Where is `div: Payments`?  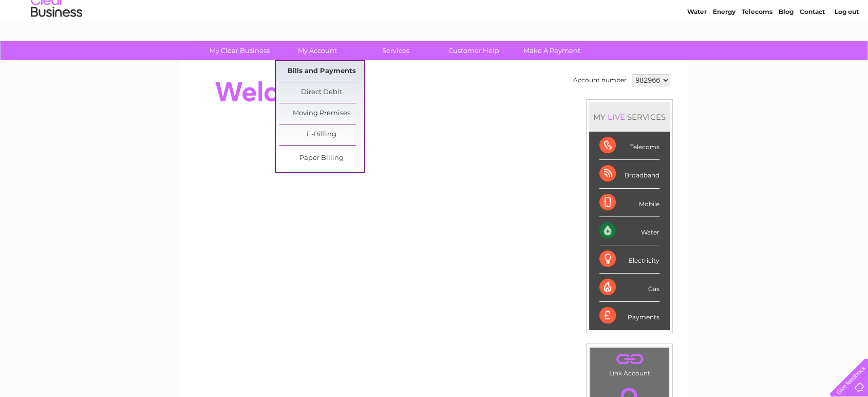
div: Payments is located at coordinates (629, 315).